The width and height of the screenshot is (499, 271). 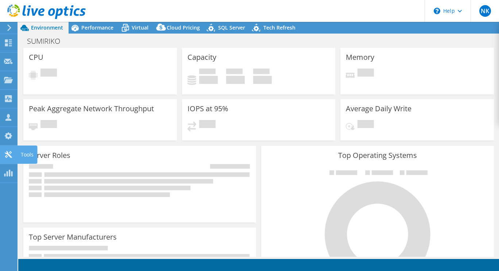 I want to click on div: Tools, so click(x=27, y=155).